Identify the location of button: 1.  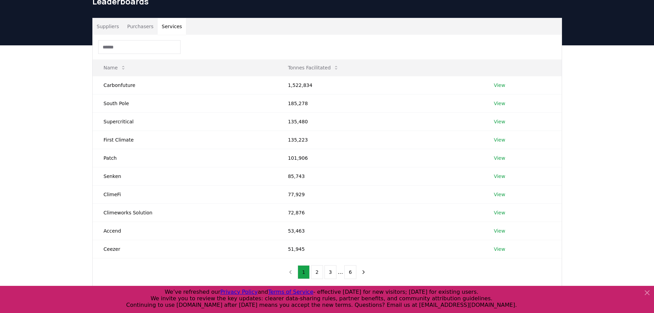
(304, 272).